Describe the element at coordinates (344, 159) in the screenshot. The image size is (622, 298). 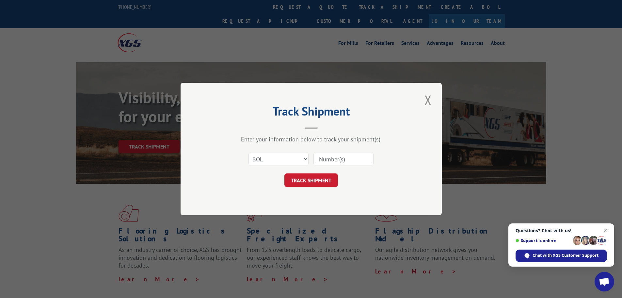
I see `input: Number(s)` at that location.